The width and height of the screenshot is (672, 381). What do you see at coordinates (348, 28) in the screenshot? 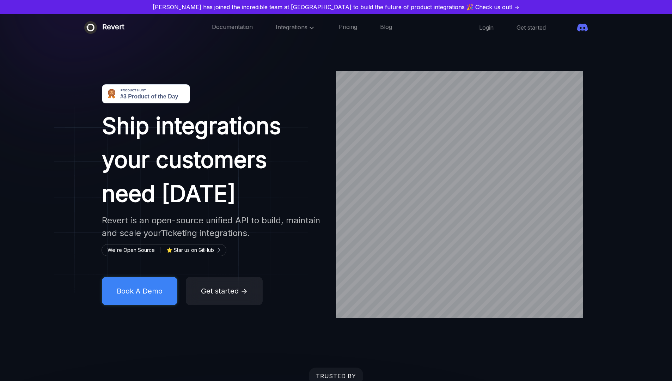
I see `a: Pricing` at bounding box center [348, 28].